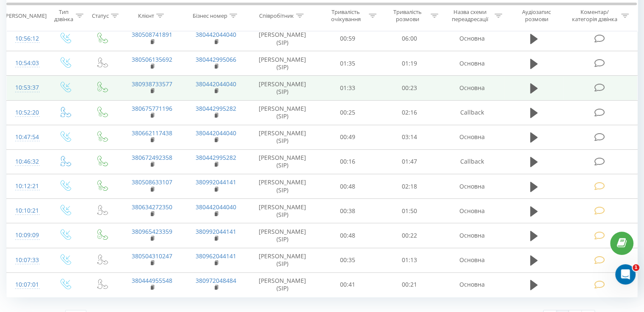  What do you see at coordinates (63, 16) in the screenshot?
I see `div: Тип дзвінка` at bounding box center [63, 16].